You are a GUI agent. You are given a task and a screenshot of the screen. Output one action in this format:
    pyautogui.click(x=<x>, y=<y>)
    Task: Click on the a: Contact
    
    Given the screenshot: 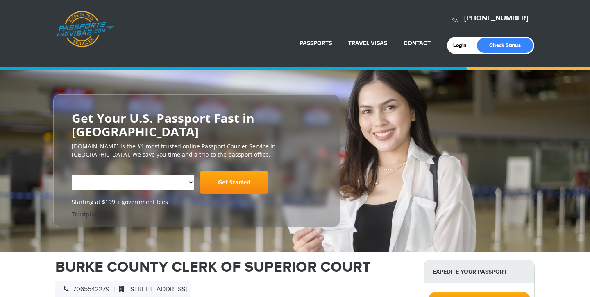 What is the action you would take?
    pyautogui.click(x=417, y=43)
    